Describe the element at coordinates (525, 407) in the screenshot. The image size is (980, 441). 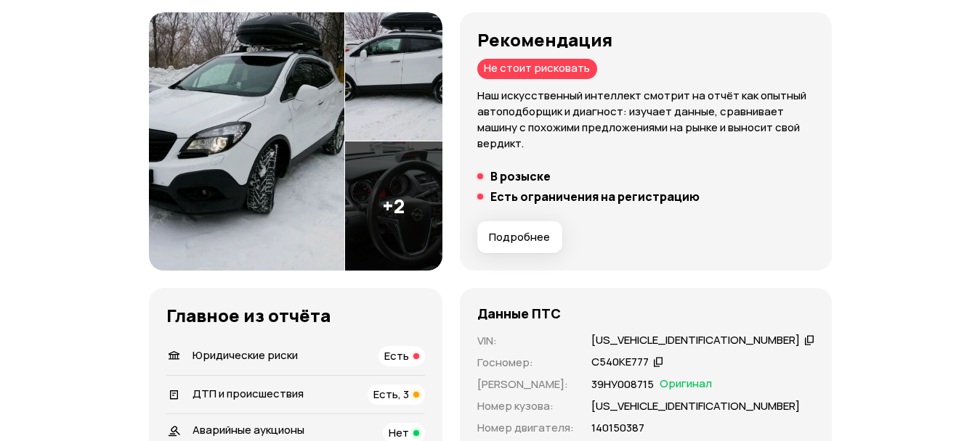
I see `p: Номер кузова :` at that location.